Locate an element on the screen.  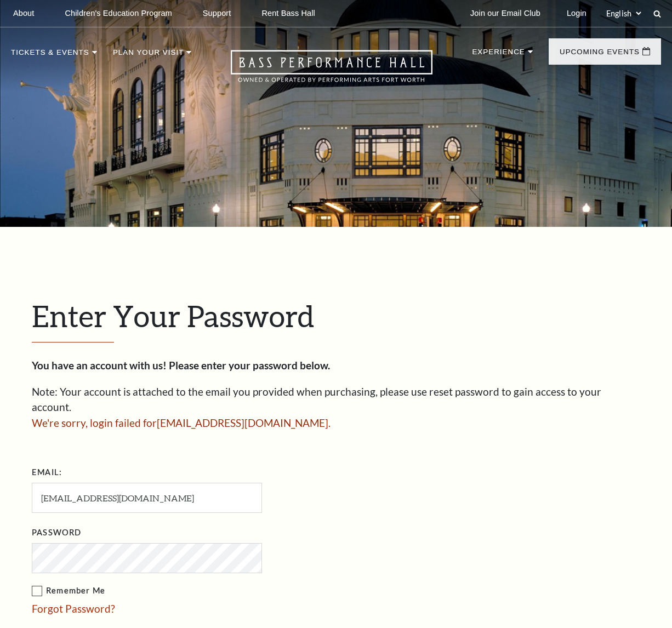
select: Select: is located at coordinates (623, 13).